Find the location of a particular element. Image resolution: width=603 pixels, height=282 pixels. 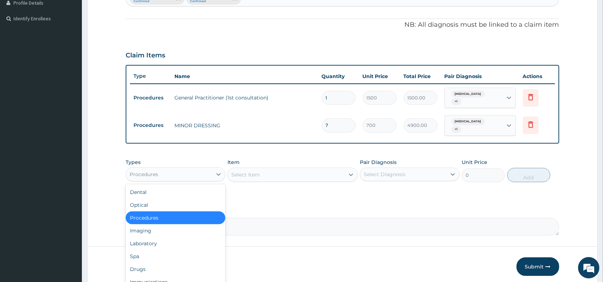

label: Types is located at coordinates (133, 162).